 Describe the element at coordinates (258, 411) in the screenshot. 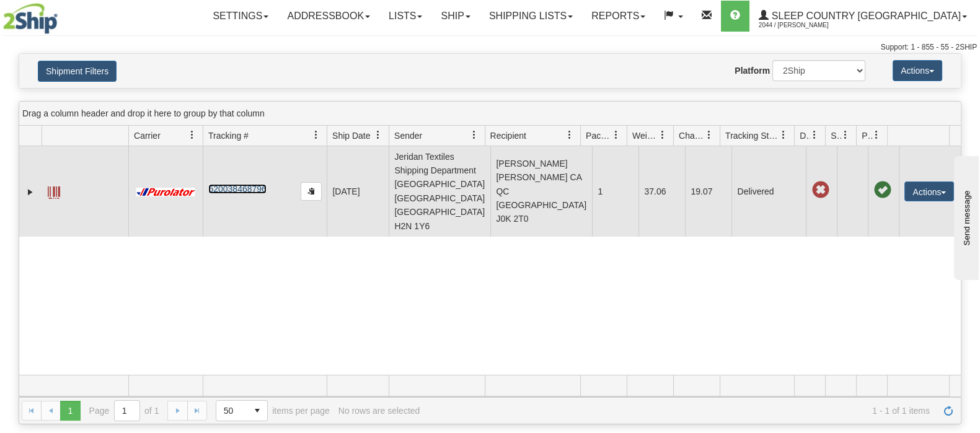

I see `span: select` at that location.